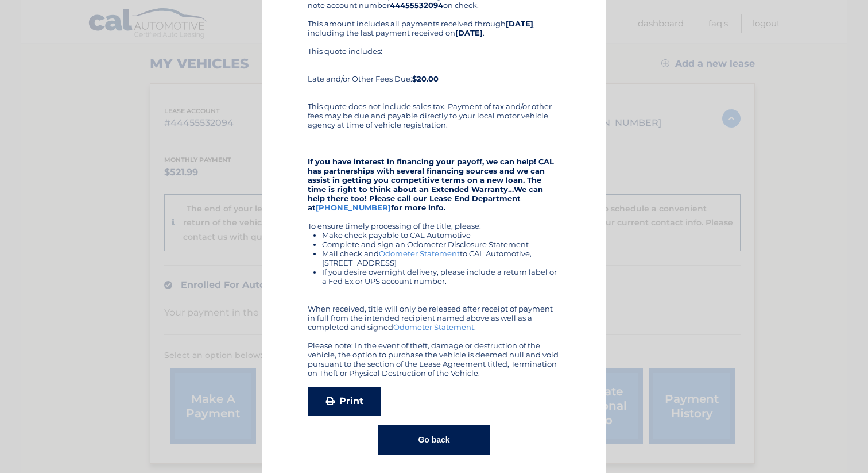 Image resolution: width=868 pixels, height=473 pixels. What do you see at coordinates (430, 185) in the screenshot?
I see `strong: If you have interest in financing your payoff, we can help! CAL has partnerships with several fin...` at bounding box center [430, 185].